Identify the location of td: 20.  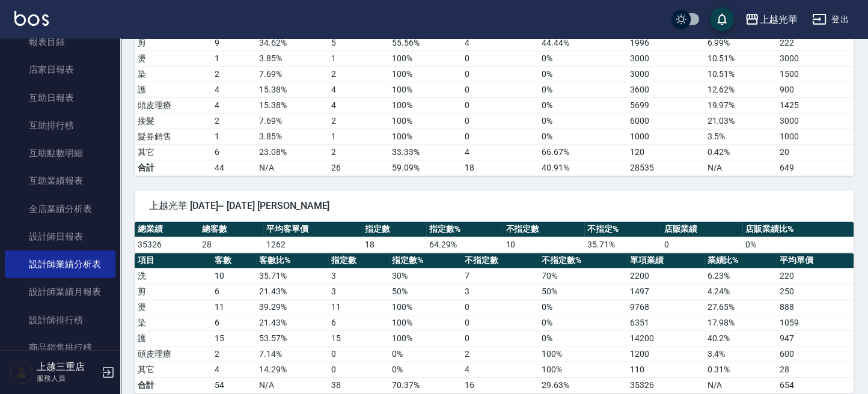
(815, 152).